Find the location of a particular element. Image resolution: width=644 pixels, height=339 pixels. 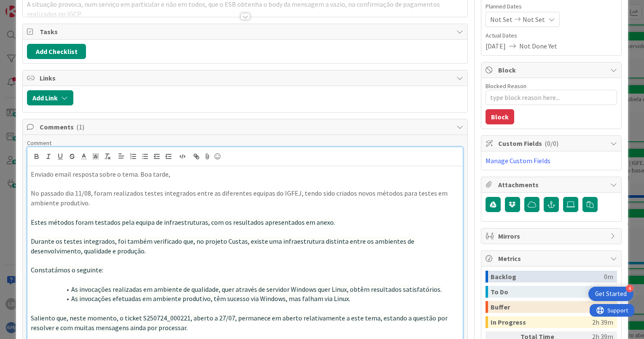

span: Not Done Yet is located at coordinates (538, 46).